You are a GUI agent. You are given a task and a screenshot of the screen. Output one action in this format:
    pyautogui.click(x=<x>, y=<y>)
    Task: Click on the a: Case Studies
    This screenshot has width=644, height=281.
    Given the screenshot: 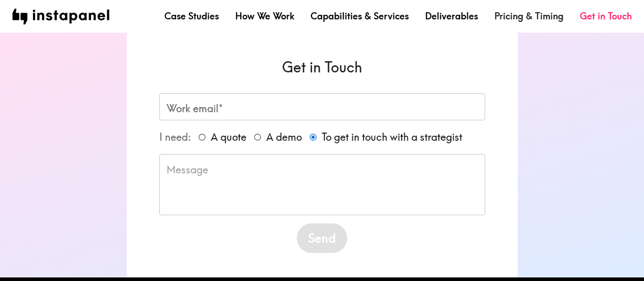 What is the action you would take?
    pyautogui.click(x=192, y=16)
    